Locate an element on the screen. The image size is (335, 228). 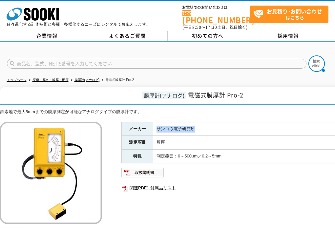
span: はこちら is located at coordinates (290, 14).